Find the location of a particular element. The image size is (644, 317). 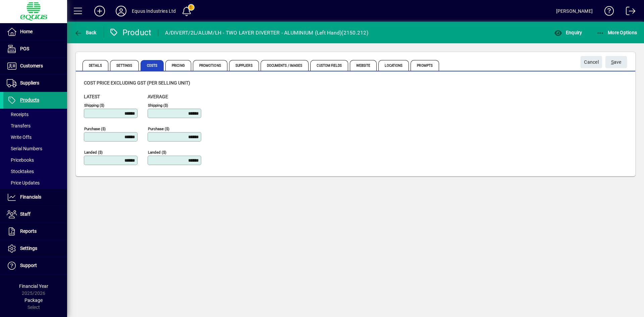

span: S is located at coordinates (613, 62).